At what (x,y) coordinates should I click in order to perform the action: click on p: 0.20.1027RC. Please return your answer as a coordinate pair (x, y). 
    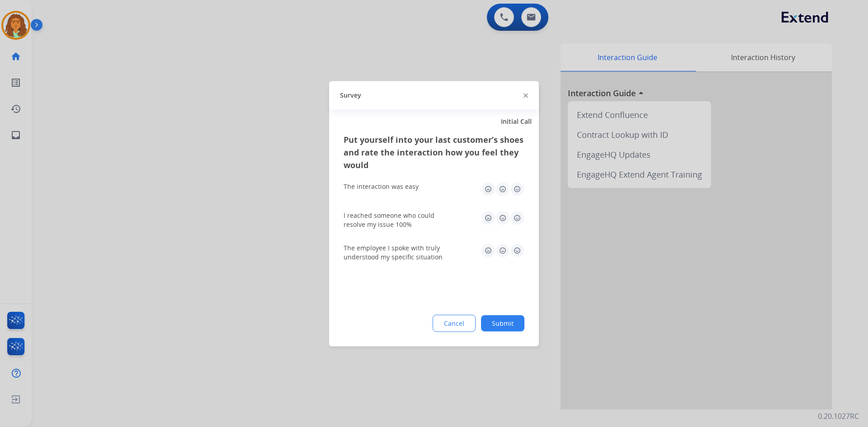
    Looking at the image, I should click on (838, 417).